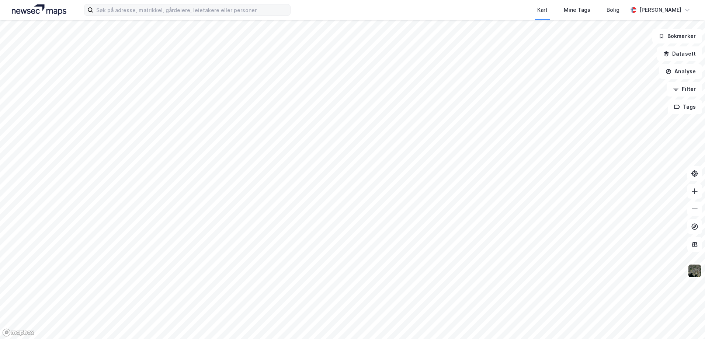 The image size is (705, 339). I want to click on div: Kart, so click(543, 10).